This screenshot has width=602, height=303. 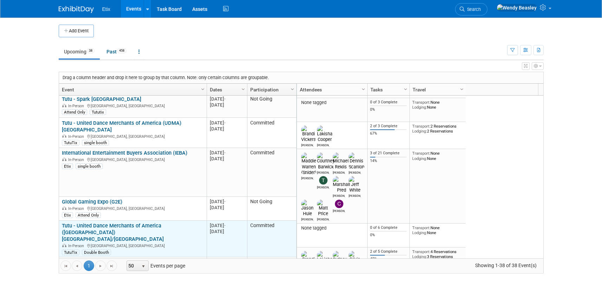 I want to click on div: Tututix, so click(x=98, y=112).